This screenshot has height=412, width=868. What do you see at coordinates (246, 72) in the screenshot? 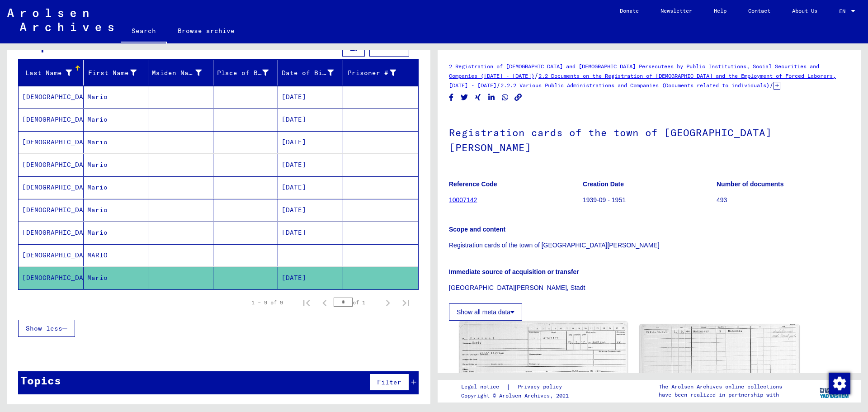
I see `mat-header-cell: Place of Birth` at bounding box center [246, 72].